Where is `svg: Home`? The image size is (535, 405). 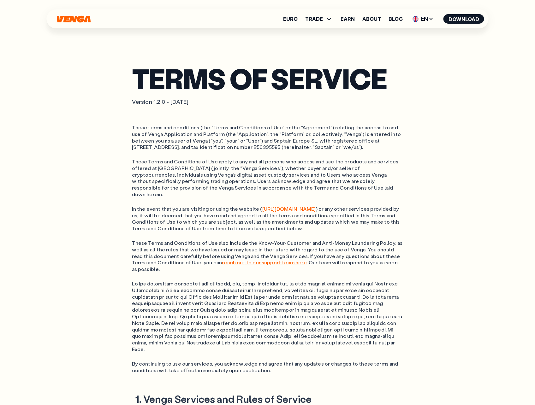 svg: Home is located at coordinates (74, 19).